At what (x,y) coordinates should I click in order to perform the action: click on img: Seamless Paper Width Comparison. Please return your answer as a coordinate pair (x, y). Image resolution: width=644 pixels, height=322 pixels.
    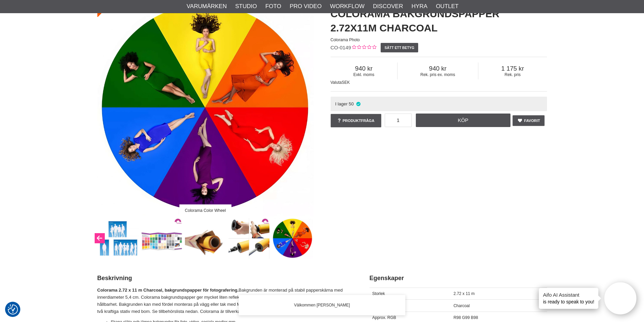
    Looking at the image, I should click on (118, 238).